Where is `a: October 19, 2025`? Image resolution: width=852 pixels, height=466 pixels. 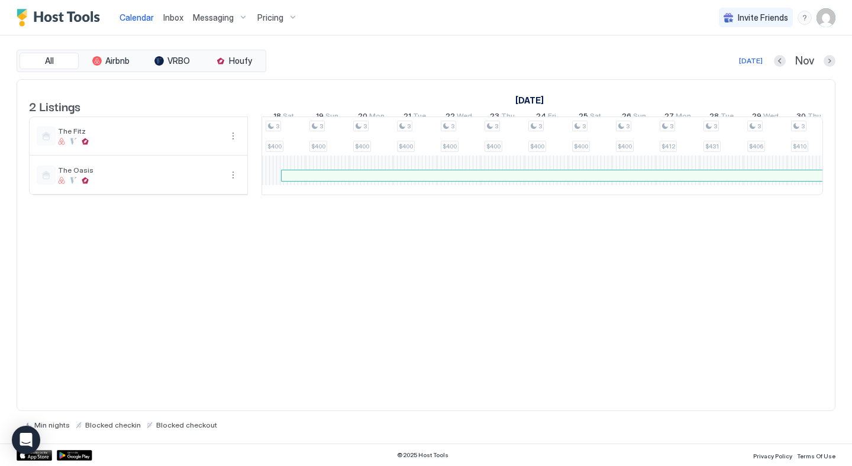
a: October 19, 2025 is located at coordinates (327, 117).